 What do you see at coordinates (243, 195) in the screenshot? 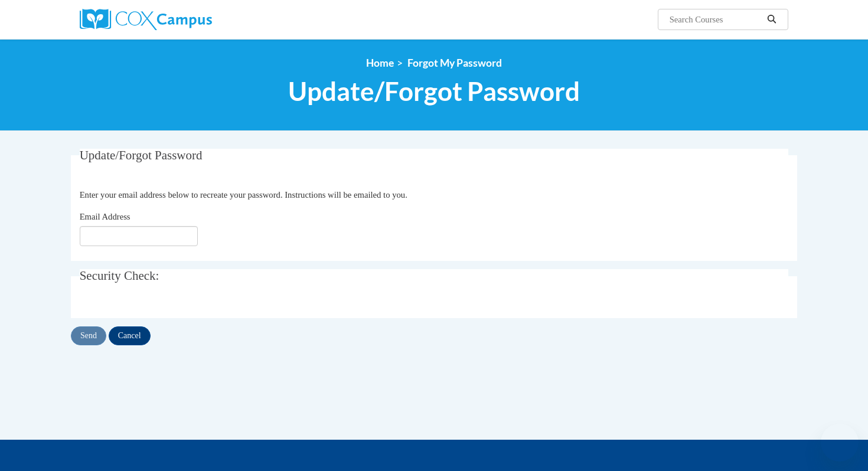
I see `span: Enter your email address below to recreate your password. Instructions will be emailed to you.` at bounding box center [243, 195].